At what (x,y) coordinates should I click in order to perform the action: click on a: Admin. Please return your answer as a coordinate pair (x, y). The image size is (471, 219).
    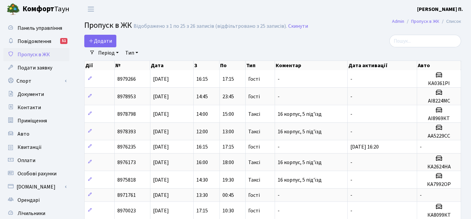
    Looking at the image, I should click on (398, 21).